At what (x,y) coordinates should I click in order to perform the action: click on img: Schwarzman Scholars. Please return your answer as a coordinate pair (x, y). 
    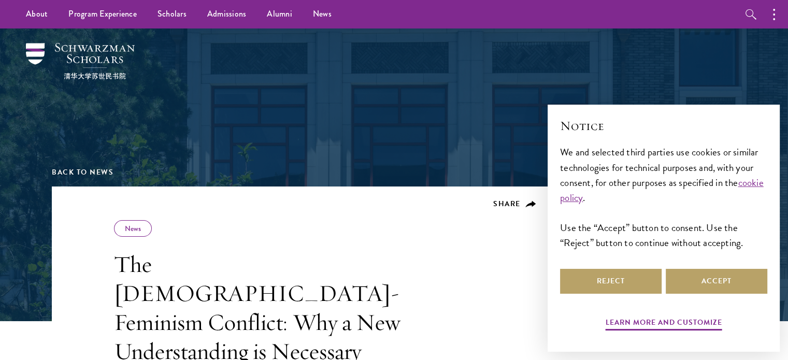
    Looking at the image, I should click on (80, 61).